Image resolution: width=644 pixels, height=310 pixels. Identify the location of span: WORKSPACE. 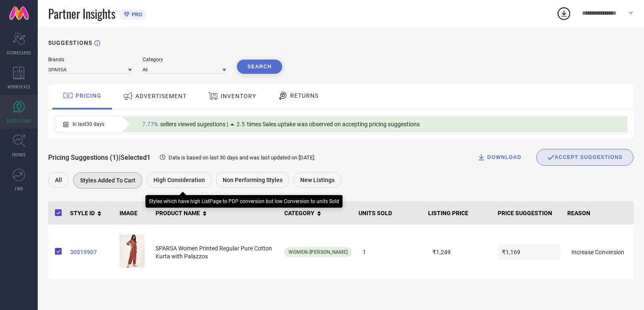
(19, 86).